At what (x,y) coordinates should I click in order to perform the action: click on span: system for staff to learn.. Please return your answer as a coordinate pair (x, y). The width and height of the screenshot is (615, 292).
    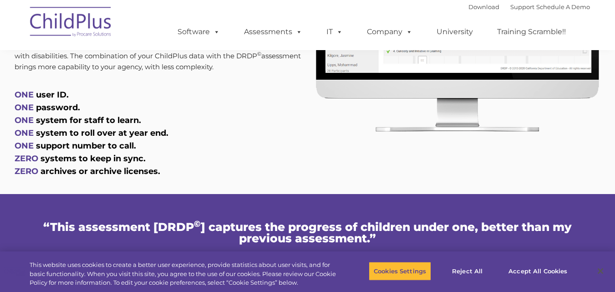
    Looking at the image, I should click on (88, 120).